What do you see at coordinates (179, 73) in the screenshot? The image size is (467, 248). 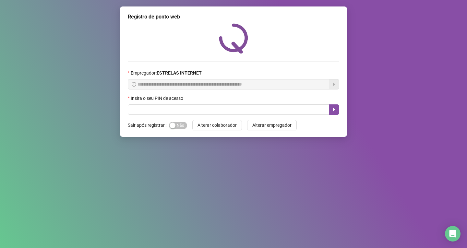 I see `strong: ESTRELAS INTERNET` at bounding box center [179, 73].